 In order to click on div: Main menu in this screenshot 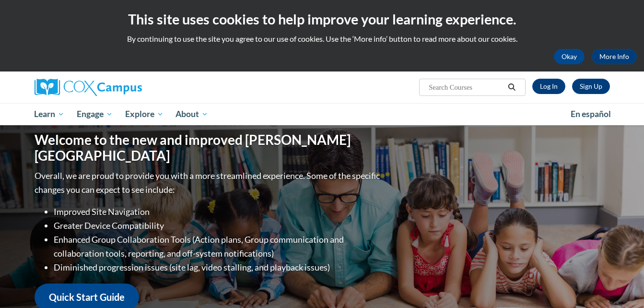, I will do `click(323, 114)`.